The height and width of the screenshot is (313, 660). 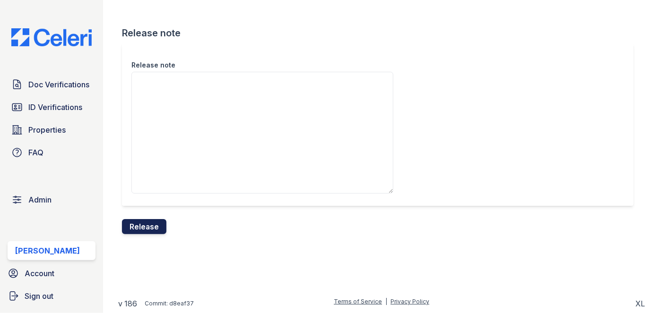 I want to click on button: Release, so click(x=144, y=227).